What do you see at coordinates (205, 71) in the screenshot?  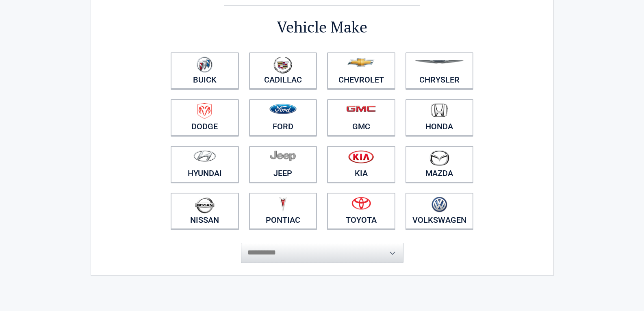 I see `a: Buick` at bounding box center [205, 71].